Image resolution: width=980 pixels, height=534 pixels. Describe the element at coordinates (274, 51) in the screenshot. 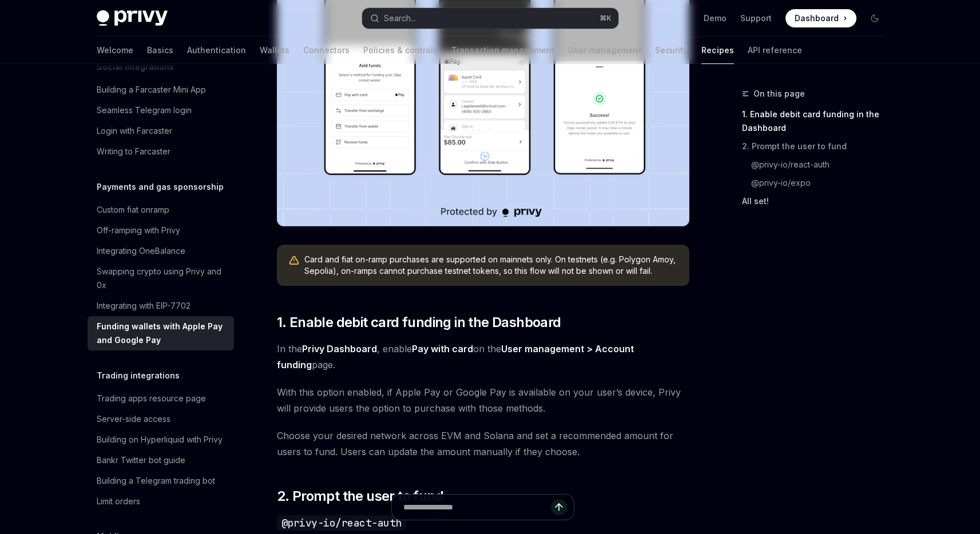

I see `a: Wallets` at that location.